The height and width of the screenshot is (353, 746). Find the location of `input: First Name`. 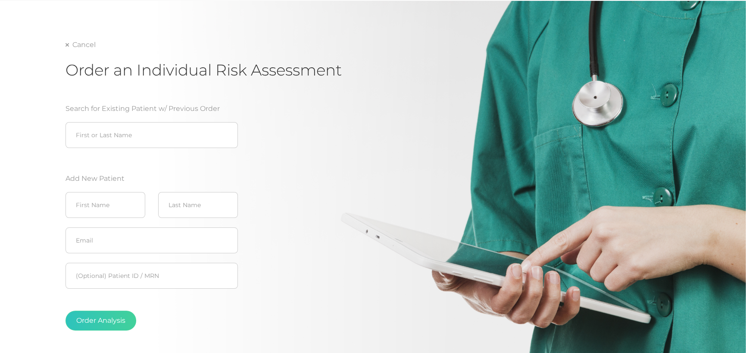

input: First Name is located at coordinates (105, 205).